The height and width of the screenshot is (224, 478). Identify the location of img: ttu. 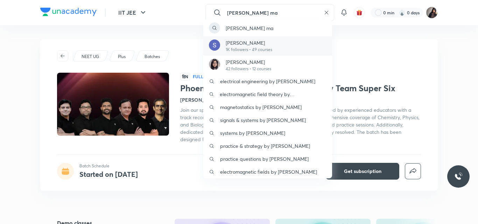
(458, 177).